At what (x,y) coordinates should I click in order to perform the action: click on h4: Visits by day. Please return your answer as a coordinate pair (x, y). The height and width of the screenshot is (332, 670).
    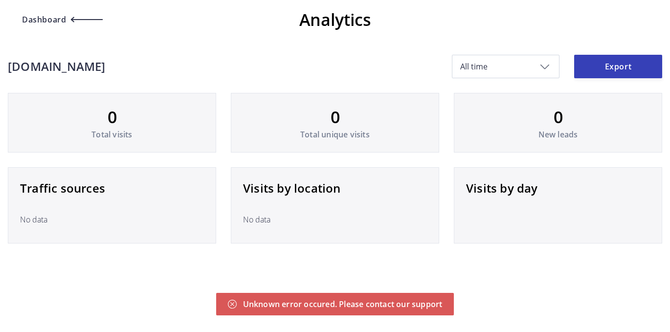
    Looking at the image, I should click on (558, 188).